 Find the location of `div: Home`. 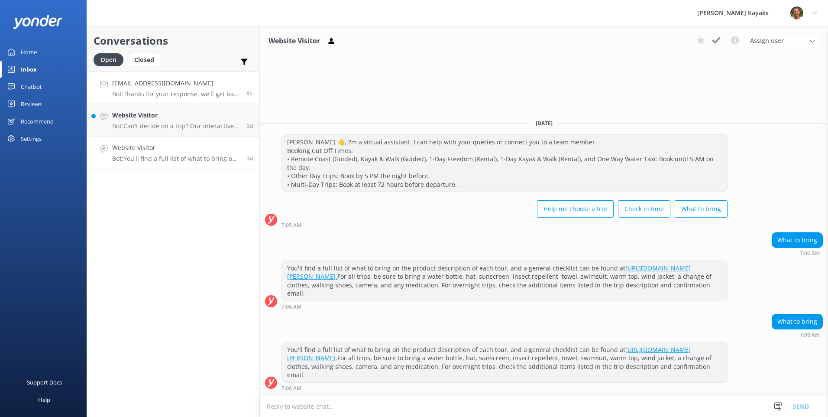

div: Home is located at coordinates (29, 52).